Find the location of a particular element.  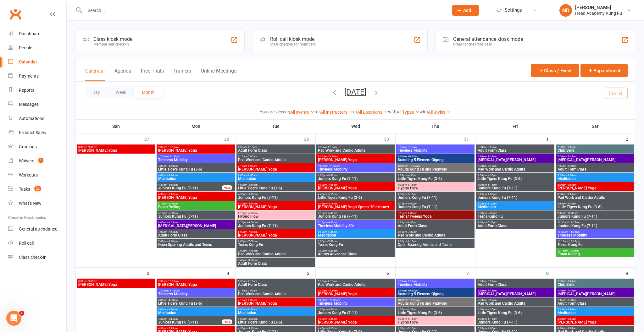

th: Wed is located at coordinates (355, 126).